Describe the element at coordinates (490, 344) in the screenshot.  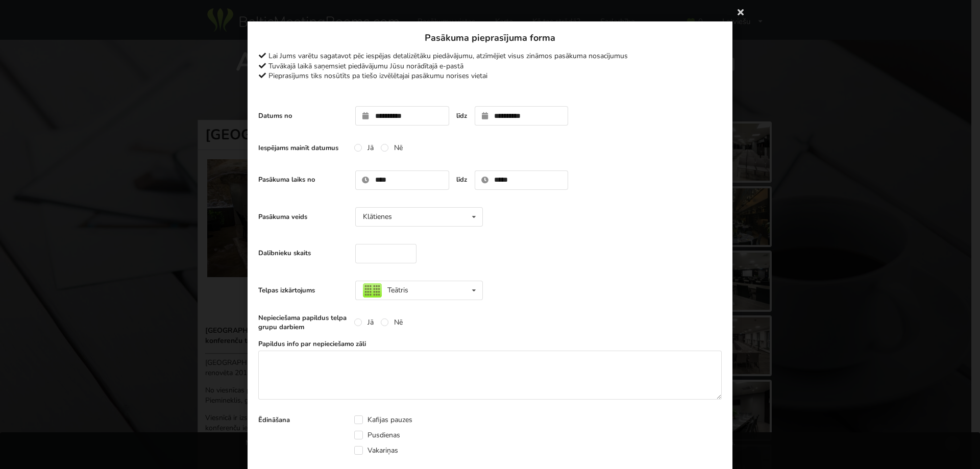
I see `label: Papildus info par nepieciešamo zāli` at that location.